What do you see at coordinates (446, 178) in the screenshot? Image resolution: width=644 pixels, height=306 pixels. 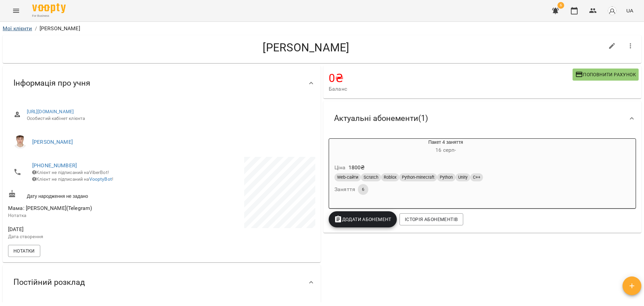 I see `span: Python` at bounding box center [446, 178].